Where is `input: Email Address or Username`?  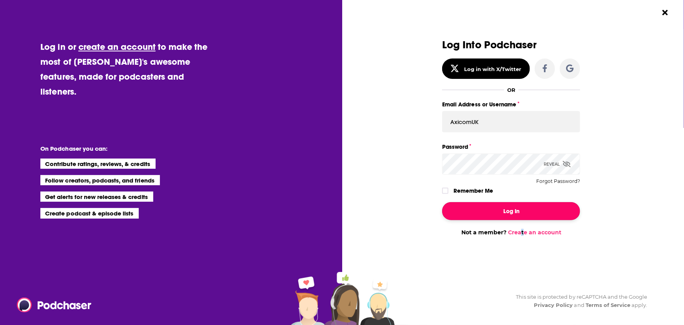 input: Email Address or Username is located at coordinates (511, 122).